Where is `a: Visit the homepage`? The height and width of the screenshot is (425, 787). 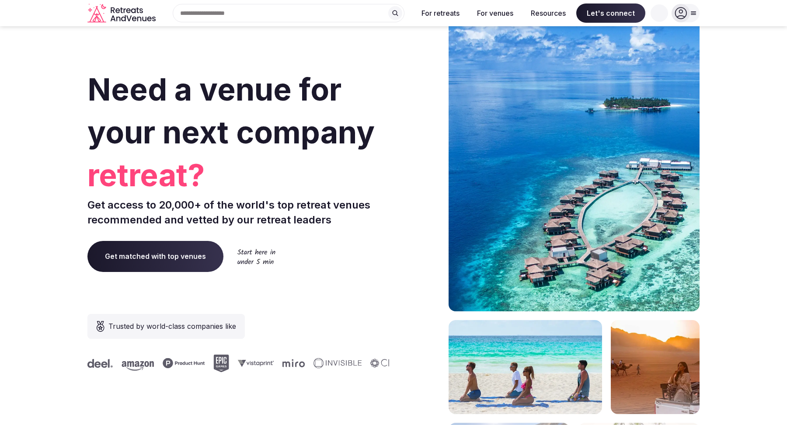
a: Visit the homepage is located at coordinates (122, 13).